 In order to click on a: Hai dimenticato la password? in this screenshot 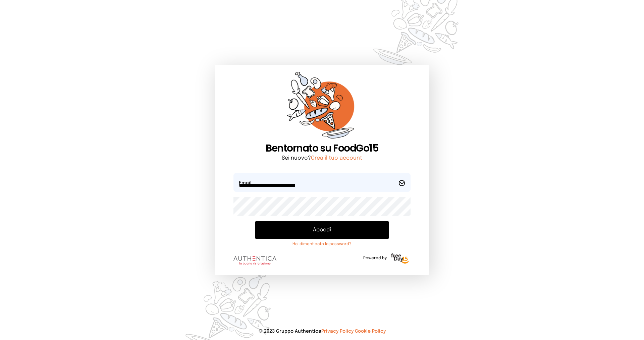, I will do `click(322, 244)`.